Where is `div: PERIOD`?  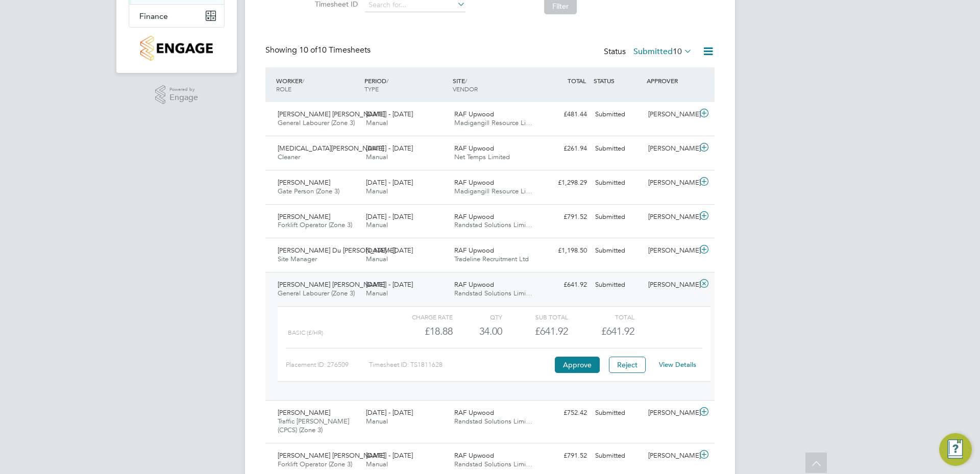 div: PERIOD is located at coordinates (405, 85).